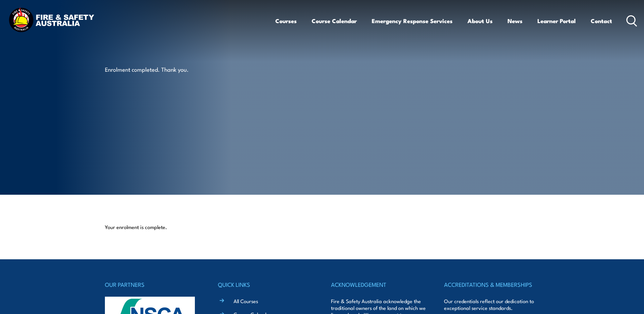 The height and width of the screenshot is (314, 644). What do you see at coordinates (166, 69) in the screenshot?
I see `p: Enrolment completed. Thank you.` at bounding box center [166, 69].